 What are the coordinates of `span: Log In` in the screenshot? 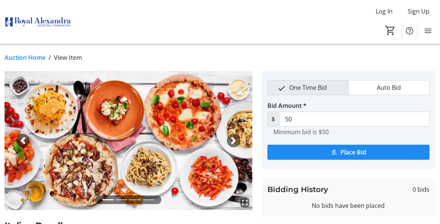 It's located at (384, 11).